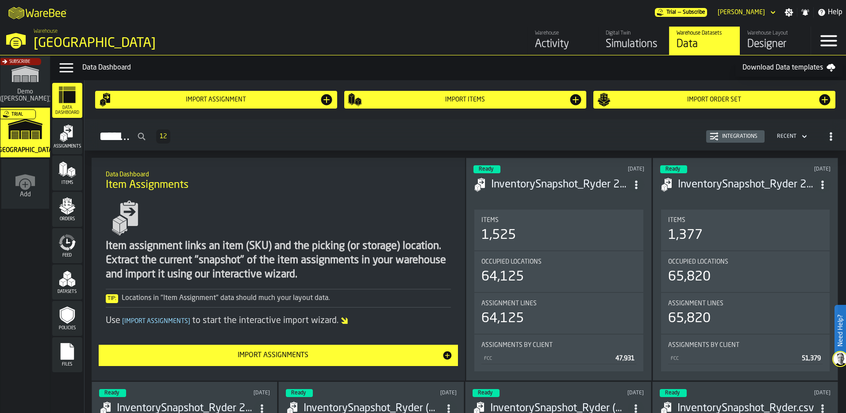  What do you see at coordinates (560, 185) in the screenshot?
I see `h3: InventorySnapshot_Ryder 20250912.csv` at bounding box center [560, 185].